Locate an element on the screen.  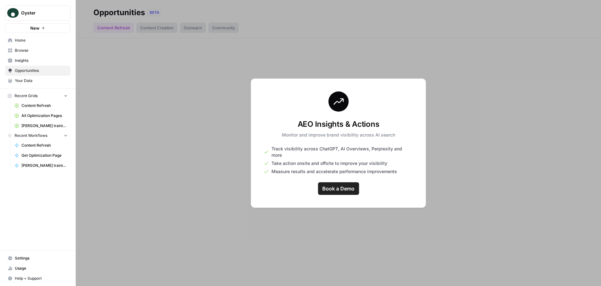
a: Browse is located at coordinates (38, 51).